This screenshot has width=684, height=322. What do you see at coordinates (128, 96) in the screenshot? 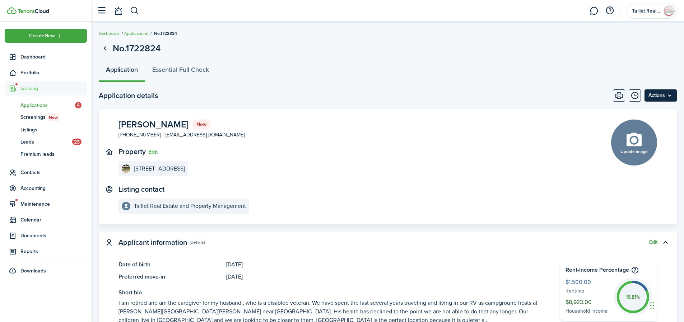
I see `h2: Application details` at bounding box center [128, 96].